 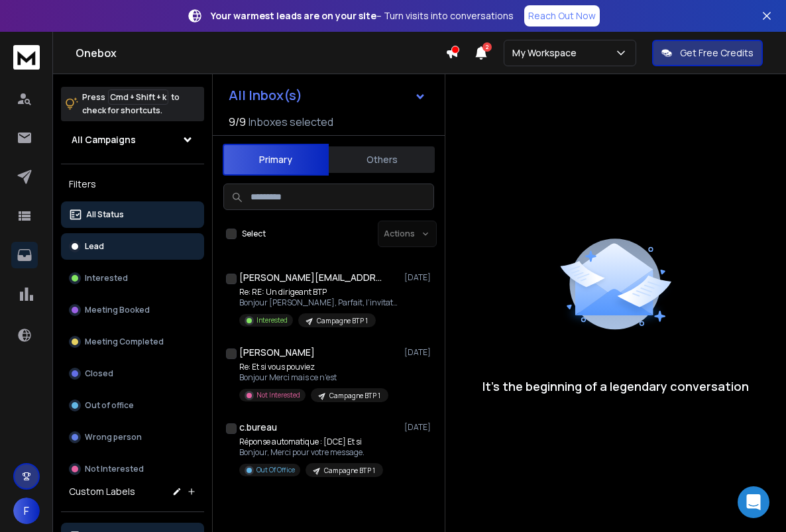 I want to click on p: Press to check for shortcuts., so click(x=131, y=104).